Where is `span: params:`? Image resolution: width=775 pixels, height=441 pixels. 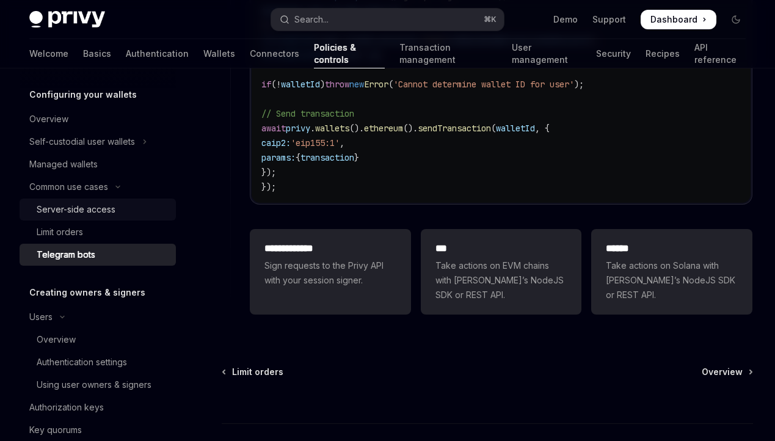
span: params: is located at coordinates (278, 158).